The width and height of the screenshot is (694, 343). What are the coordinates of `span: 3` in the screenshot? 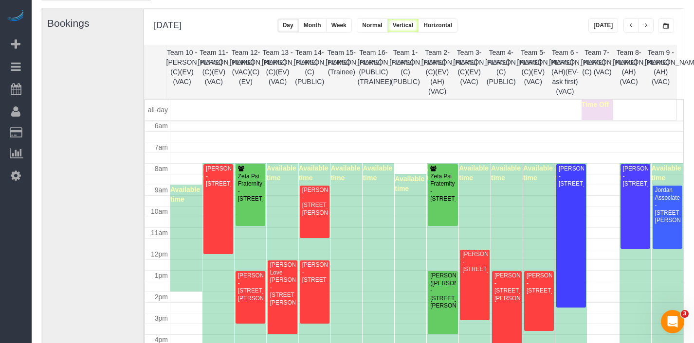 It's located at (684, 314).